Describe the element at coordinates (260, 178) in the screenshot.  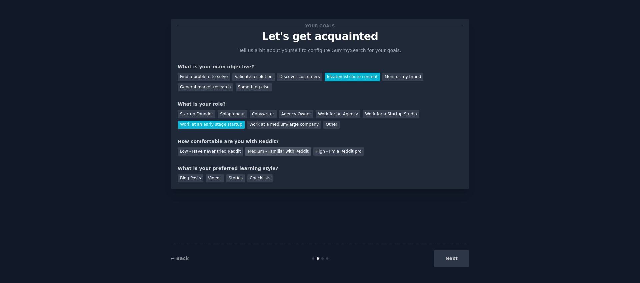
I see `div: Checklists` at that location.